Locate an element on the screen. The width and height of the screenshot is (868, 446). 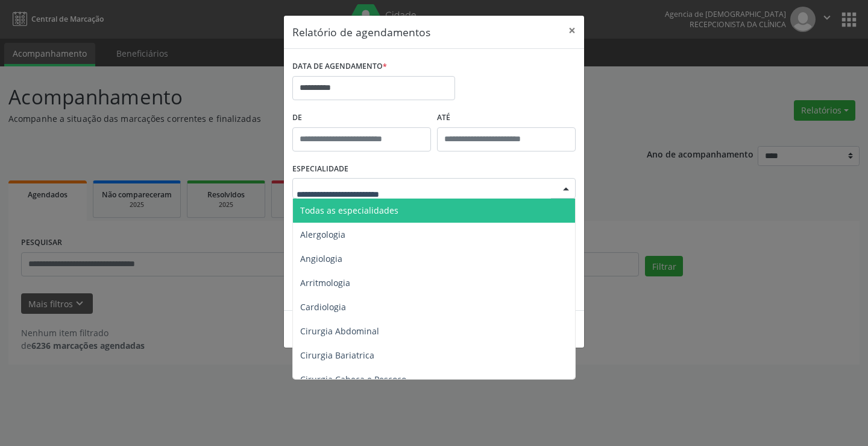
span: Cirurgia Abdominal is located at coordinates (340, 331).